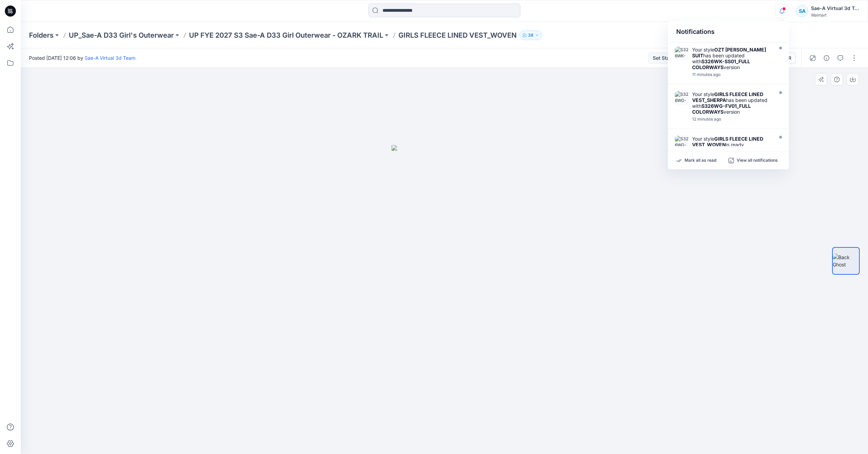  Describe the element at coordinates (802, 11) in the screenshot. I see `div: SA` at that location.